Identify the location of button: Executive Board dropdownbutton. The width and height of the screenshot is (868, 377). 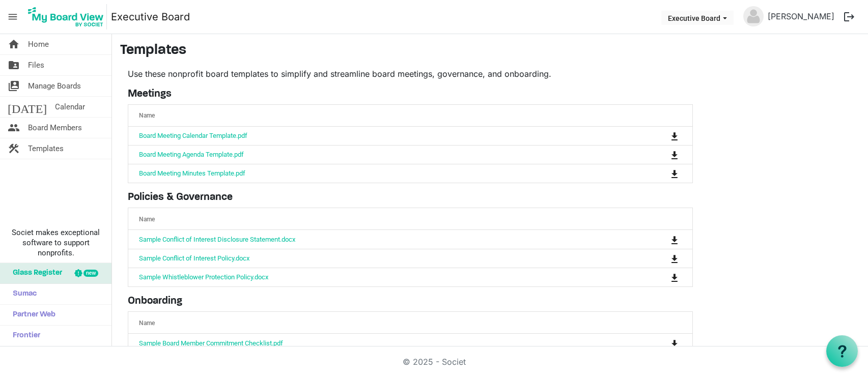
(697, 18).